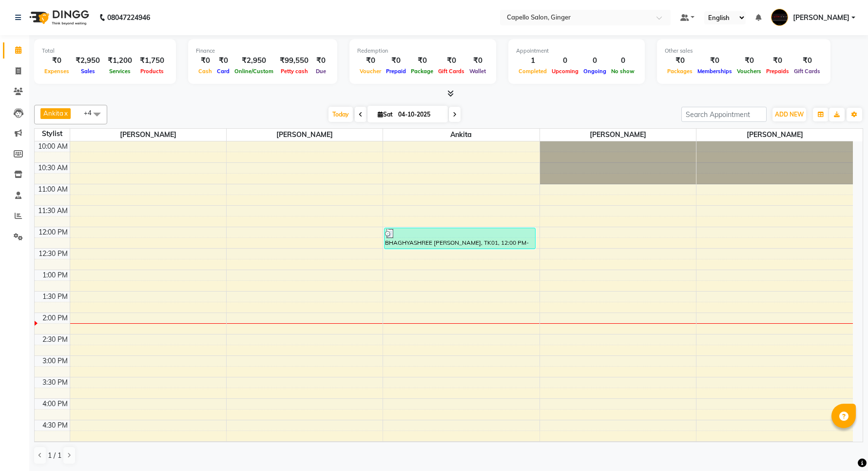  Describe the element at coordinates (565, 71) in the screenshot. I see `span: Upcoming` at that location.